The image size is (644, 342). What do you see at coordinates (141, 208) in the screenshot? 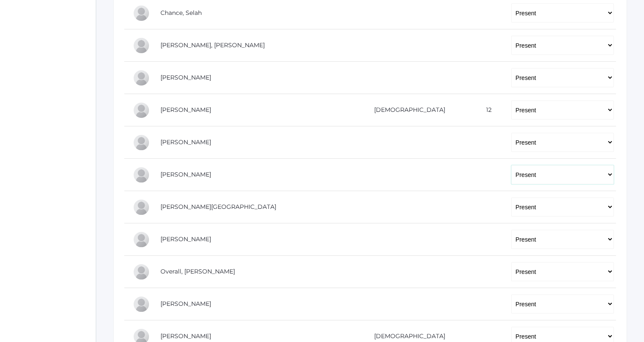
I see `div: Shelby Hill` at bounding box center [141, 208].